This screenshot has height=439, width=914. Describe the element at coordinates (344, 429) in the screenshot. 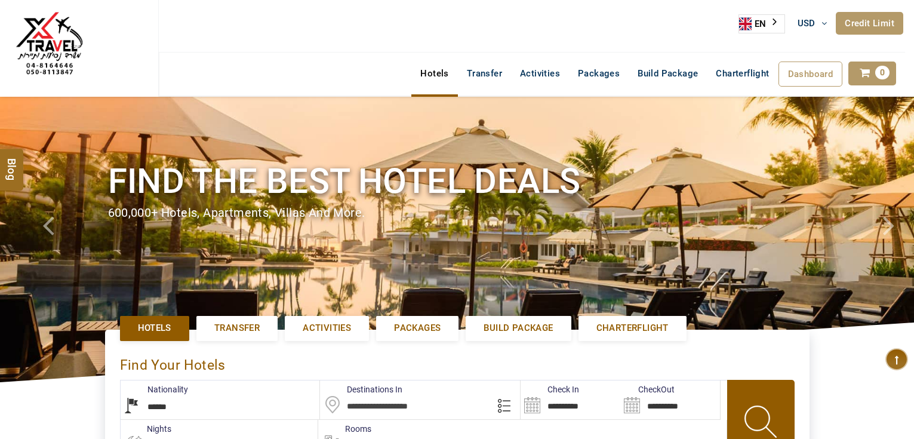

I see `label: Rooms` at that location.